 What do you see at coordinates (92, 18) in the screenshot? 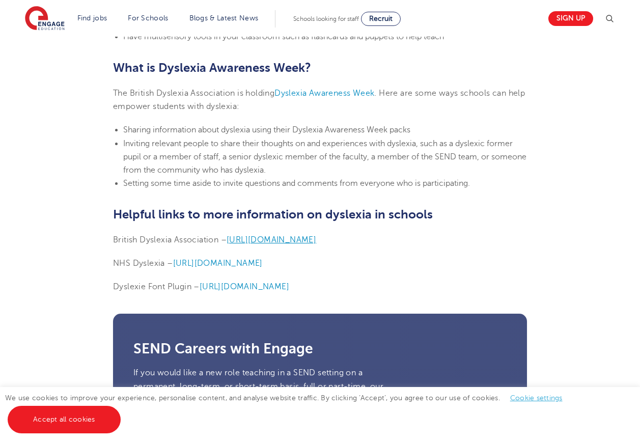
I see `a: Find jobs` at bounding box center [92, 18].